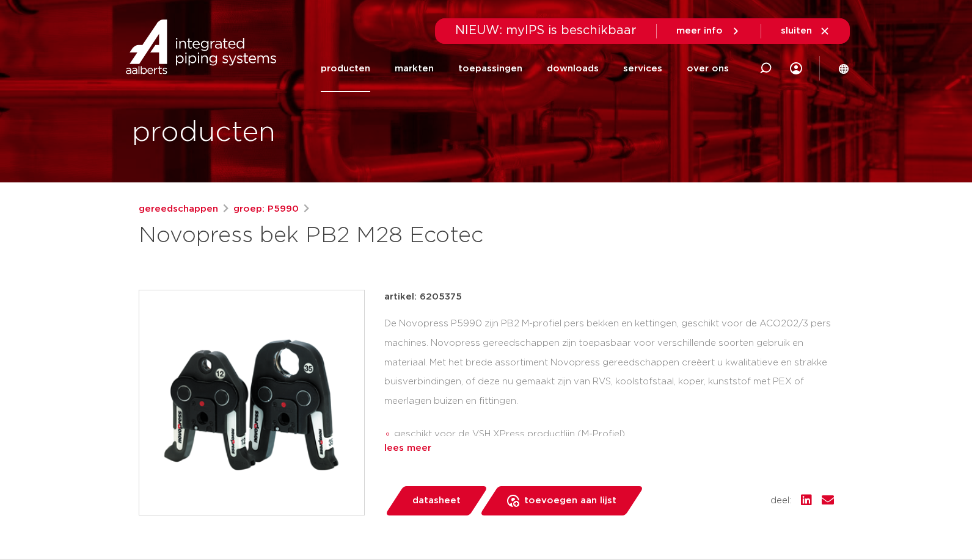 The height and width of the screenshot is (560, 972). I want to click on span: deel:, so click(781, 501).